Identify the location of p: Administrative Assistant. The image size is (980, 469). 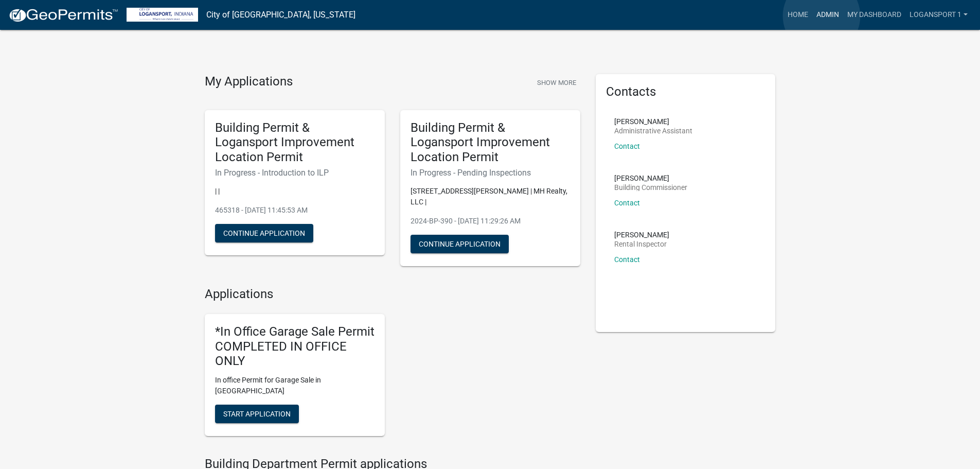
(654, 131).